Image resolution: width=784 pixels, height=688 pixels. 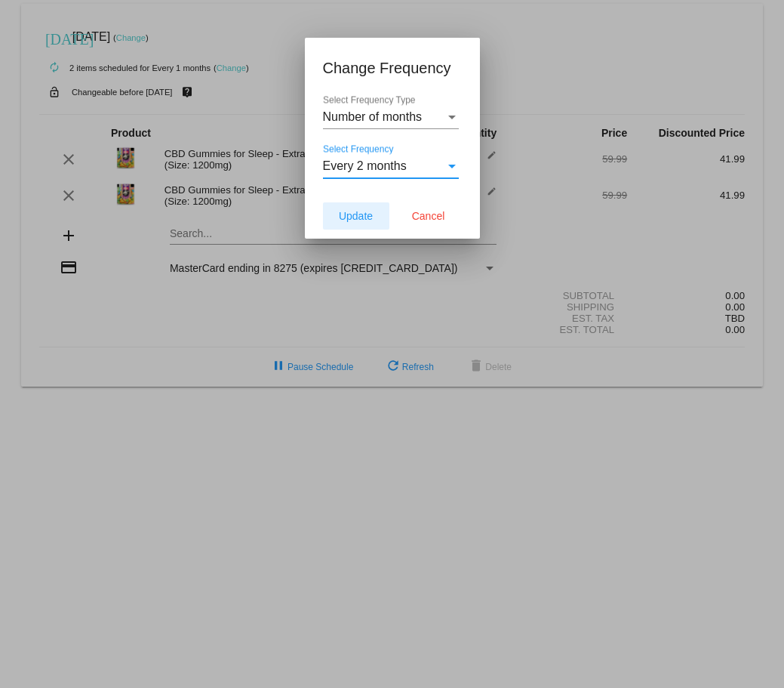 I want to click on mat-select: Select Frequency Type, so click(x=391, y=117).